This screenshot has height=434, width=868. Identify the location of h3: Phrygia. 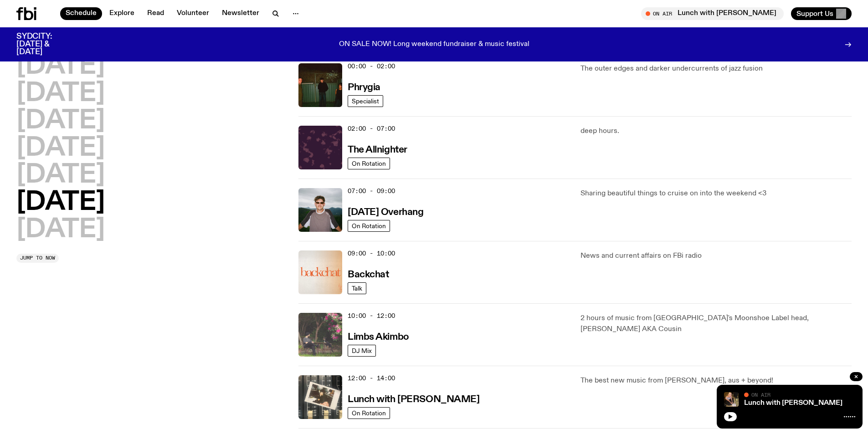
(364, 87).